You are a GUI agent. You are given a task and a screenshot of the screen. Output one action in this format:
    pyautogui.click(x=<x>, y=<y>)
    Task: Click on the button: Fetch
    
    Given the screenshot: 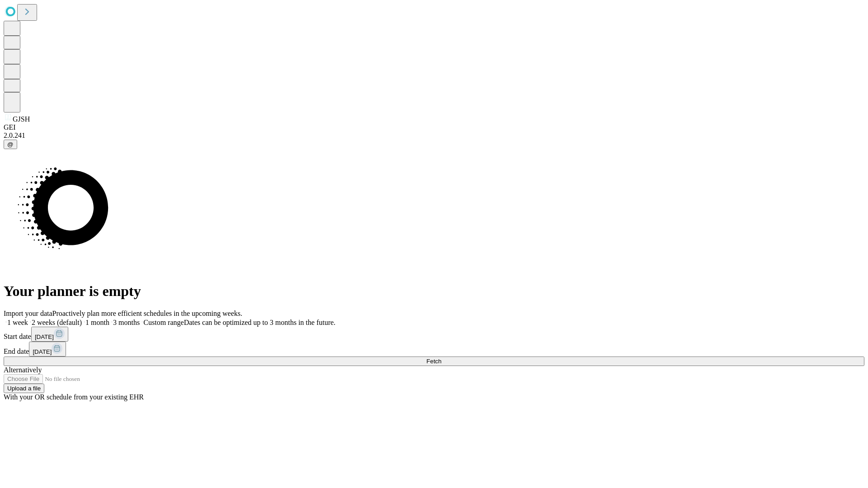 What is the action you would take?
    pyautogui.click(x=434, y=361)
    